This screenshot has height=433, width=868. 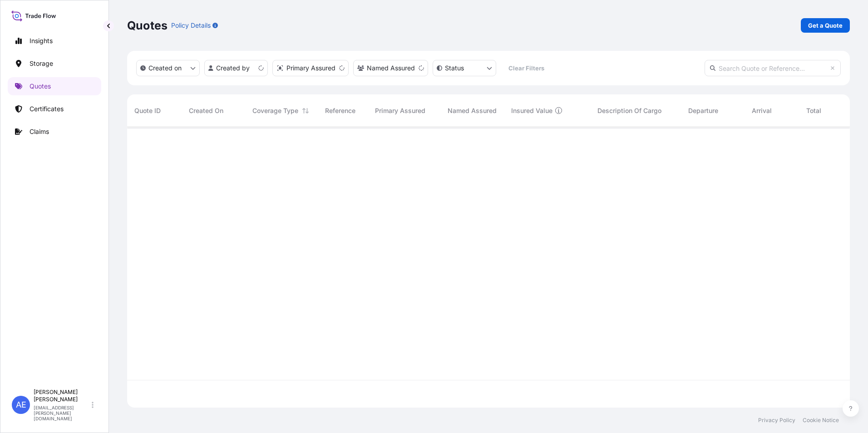 I want to click on a: Certificates, so click(x=54, y=109).